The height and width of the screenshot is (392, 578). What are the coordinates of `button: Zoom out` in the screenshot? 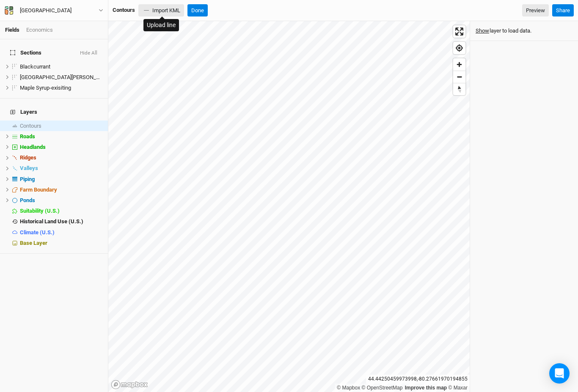 It's located at (459, 76).